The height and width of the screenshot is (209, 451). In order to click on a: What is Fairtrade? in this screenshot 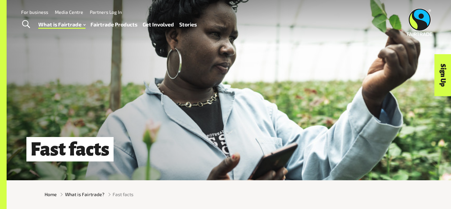, I will do `click(84, 194)`.